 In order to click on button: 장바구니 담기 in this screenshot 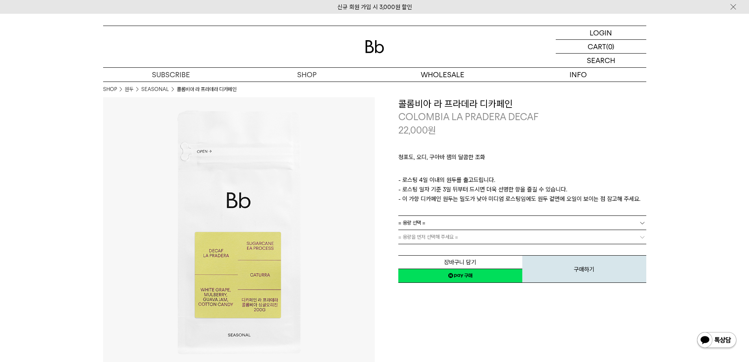, I will do `click(460, 262)`.